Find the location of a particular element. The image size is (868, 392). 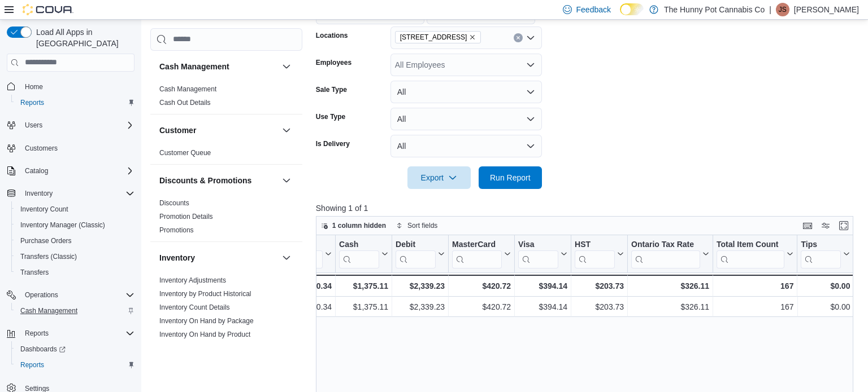

span: Home is located at coordinates (78, 87).